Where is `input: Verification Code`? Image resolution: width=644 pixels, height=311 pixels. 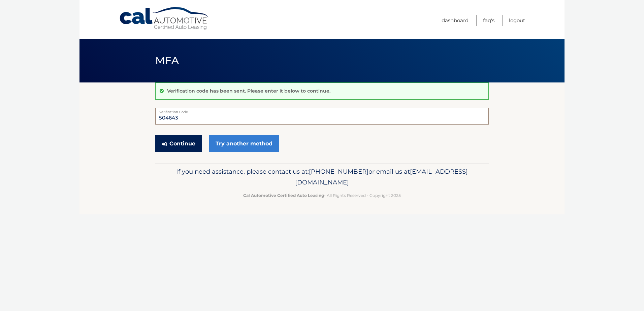 input: Verification Code is located at coordinates (322, 116).